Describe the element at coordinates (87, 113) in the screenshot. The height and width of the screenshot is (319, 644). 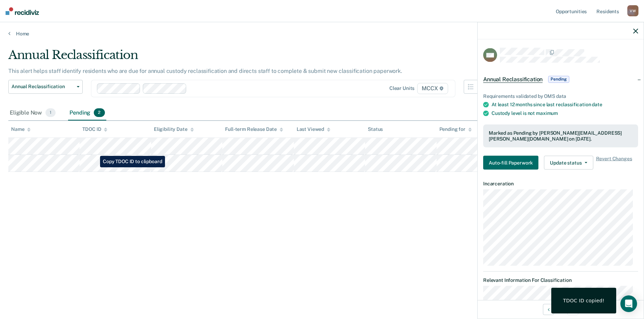
I see `div: Pending` at that location.